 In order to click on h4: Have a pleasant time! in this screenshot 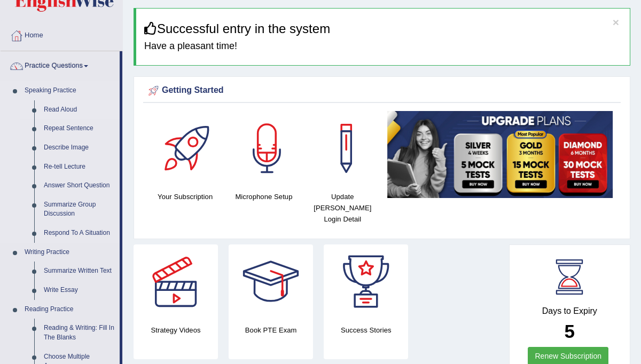, I will do `click(383, 47)`.